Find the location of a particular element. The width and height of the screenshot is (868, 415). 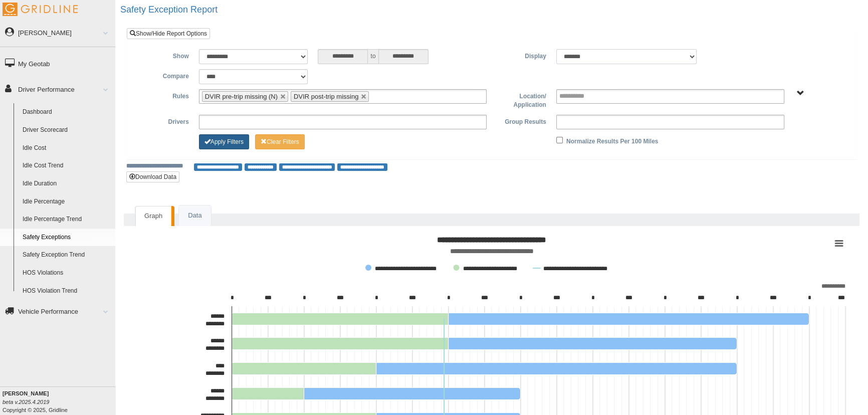

a: Safety Exception Trend is located at coordinates (67, 255).